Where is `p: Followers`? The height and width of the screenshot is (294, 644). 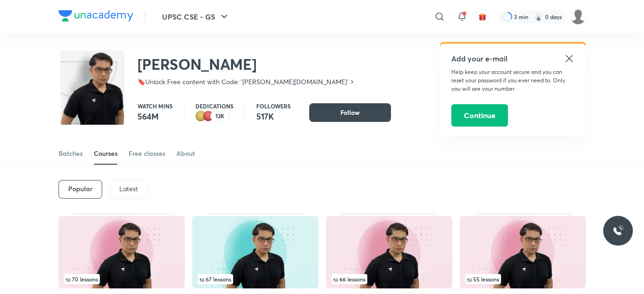
p: Followers is located at coordinates (273, 106).